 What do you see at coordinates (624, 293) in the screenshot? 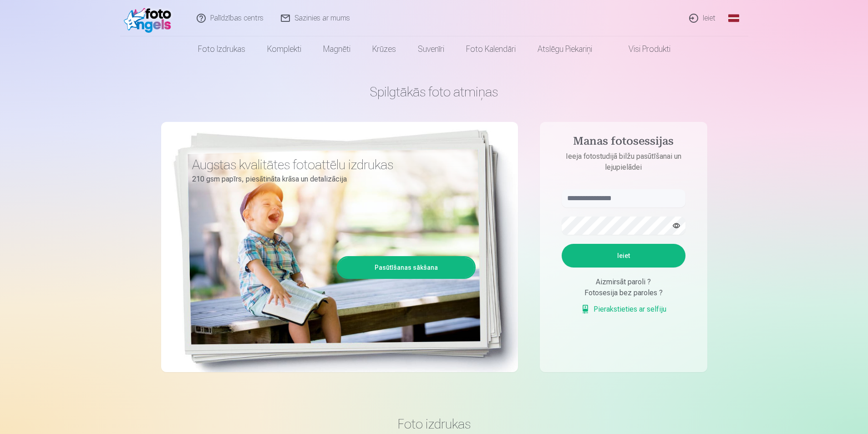
I see `div: Fotosesija bez paroles ?` at bounding box center [624, 293].